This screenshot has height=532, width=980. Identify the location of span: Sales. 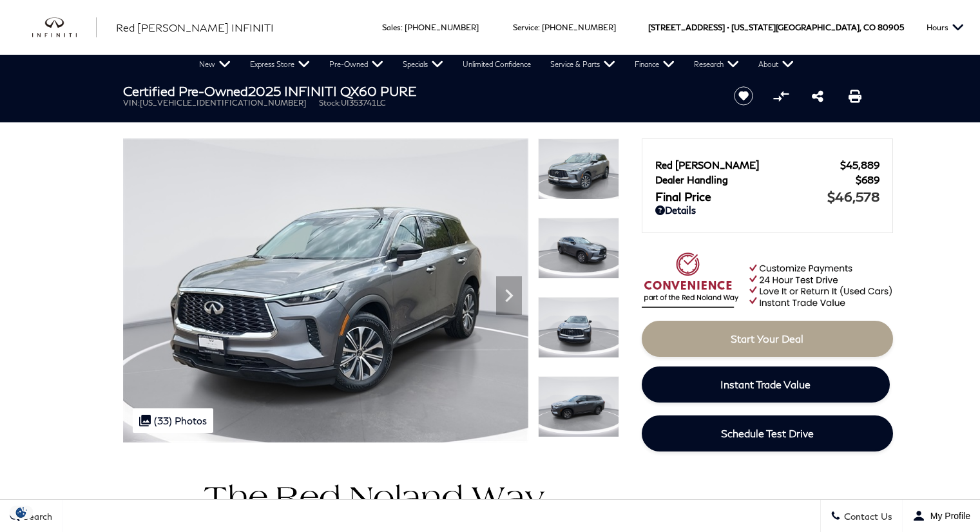
(391, 27).